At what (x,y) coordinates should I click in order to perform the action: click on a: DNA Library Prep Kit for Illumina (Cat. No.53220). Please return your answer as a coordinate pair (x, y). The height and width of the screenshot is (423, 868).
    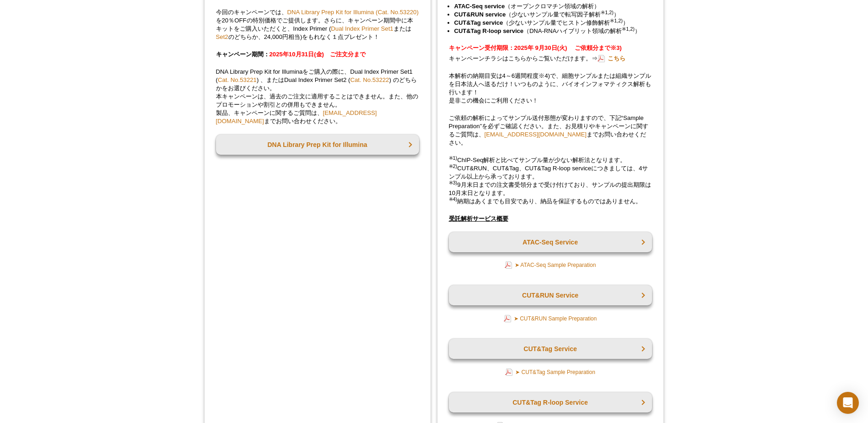
    Looking at the image, I should click on (353, 12).